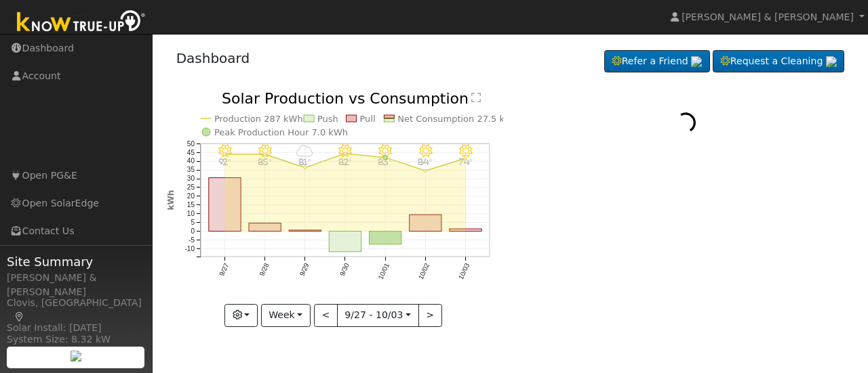 The height and width of the screenshot is (373, 868). Describe the element at coordinates (344, 162) in the screenshot. I see `p: 82°` at that location.